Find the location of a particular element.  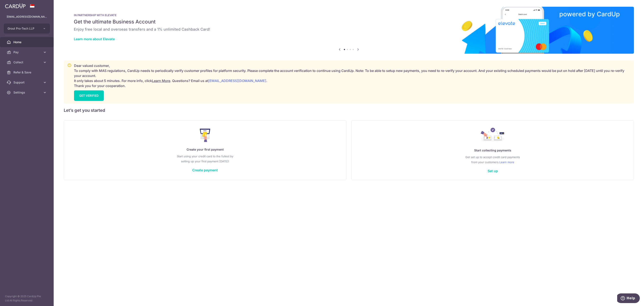

img: CardUp is located at coordinates (15, 6).